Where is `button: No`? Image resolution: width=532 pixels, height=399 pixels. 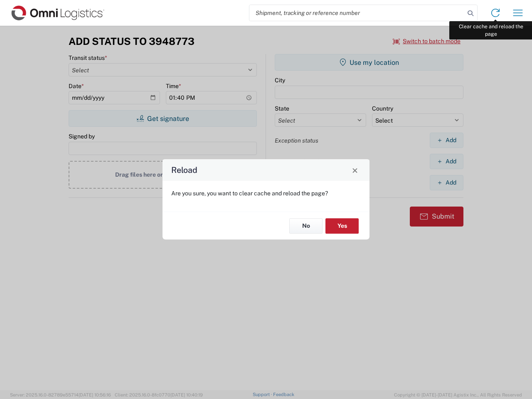 button: No is located at coordinates (306, 226).